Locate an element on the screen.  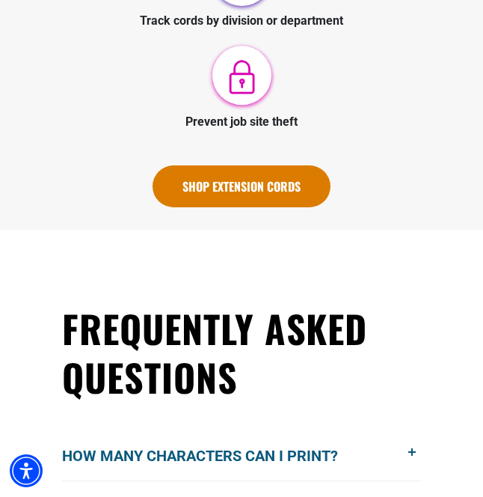
button: How many characters can I print? is located at coordinates (242, 456).